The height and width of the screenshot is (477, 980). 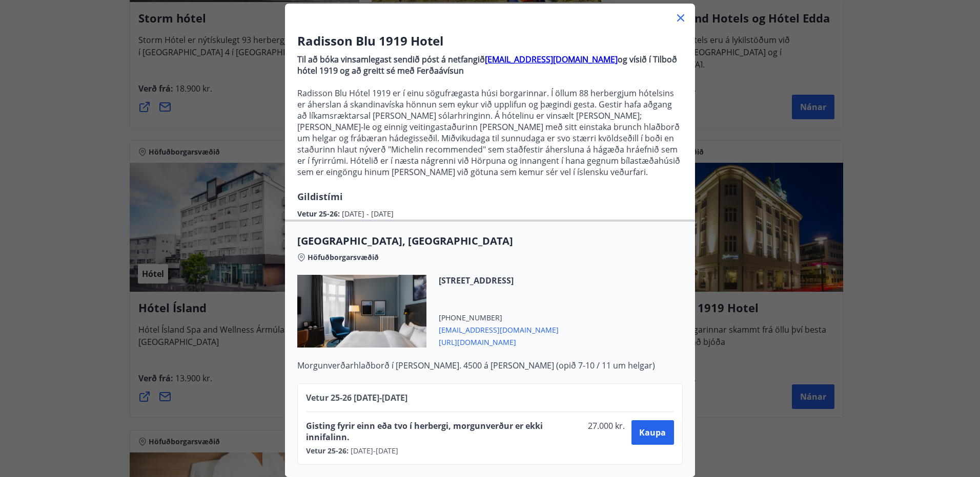 What do you see at coordinates (343, 258) in the screenshot?
I see `span: Höfuðborgarsvæðið` at bounding box center [343, 258].